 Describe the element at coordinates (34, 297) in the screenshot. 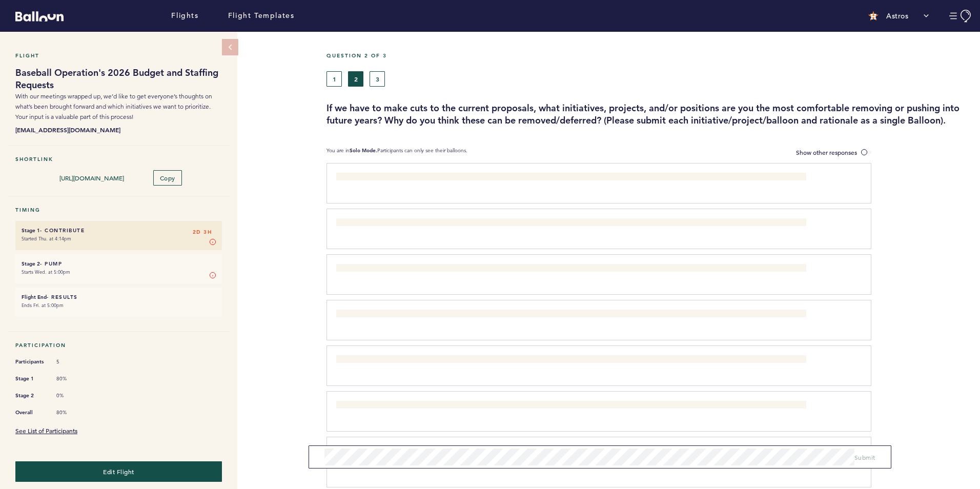

I see `small: Flight End` at that location.